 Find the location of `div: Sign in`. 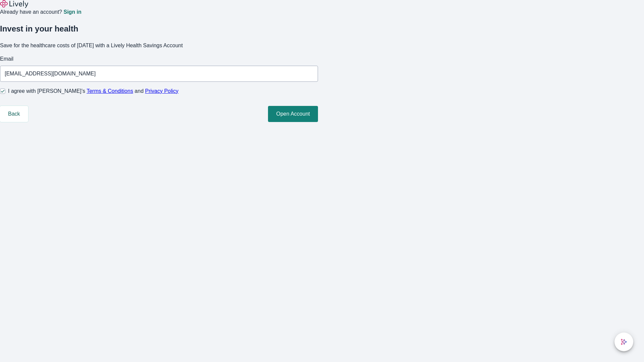

div: Sign in is located at coordinates (72, 12).